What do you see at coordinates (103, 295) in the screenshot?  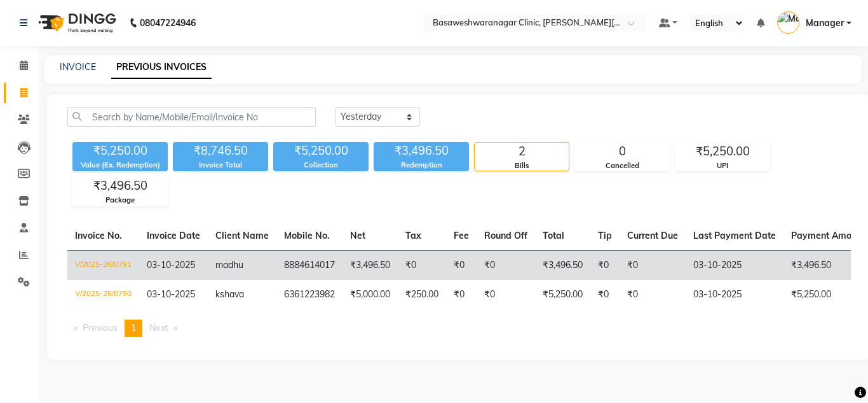 I see `td: V/2025-26/0790` at bounding box center [103, 295].